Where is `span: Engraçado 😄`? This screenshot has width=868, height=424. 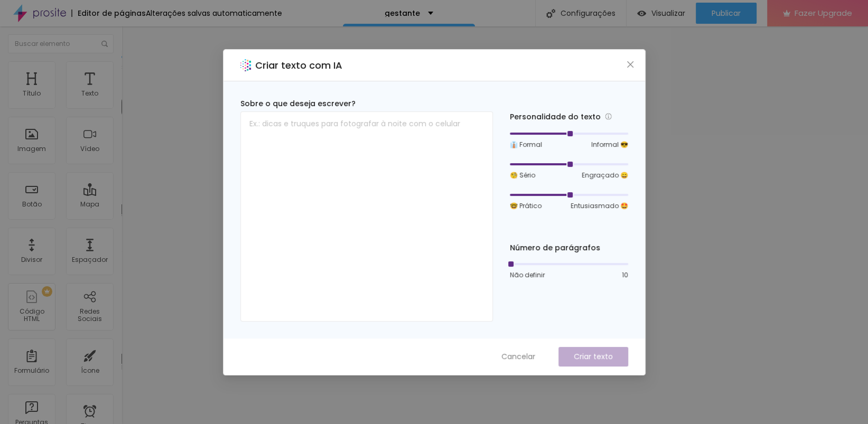
span: Engraçado 😄 is located at coordinates (605, 176).